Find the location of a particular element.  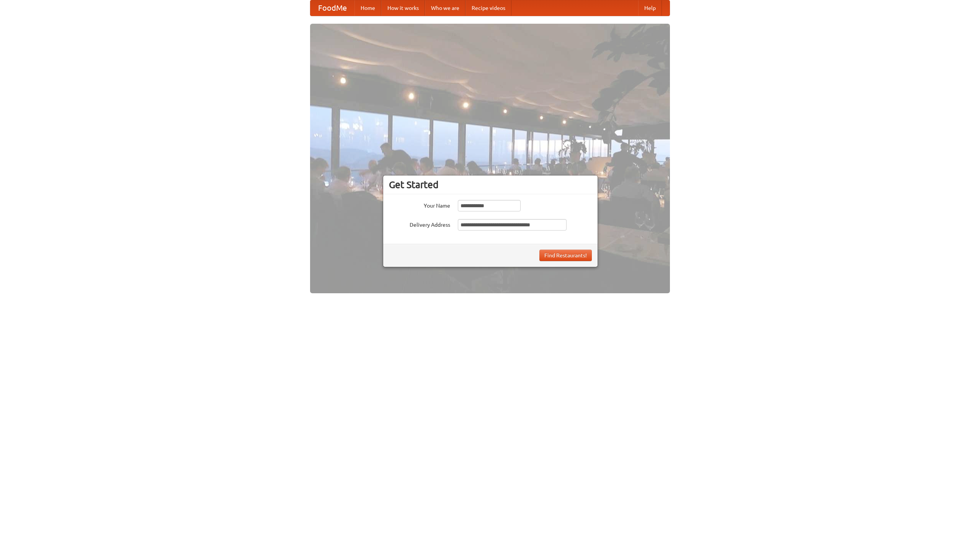

a: Who we are is located at coordinates (445, 8).